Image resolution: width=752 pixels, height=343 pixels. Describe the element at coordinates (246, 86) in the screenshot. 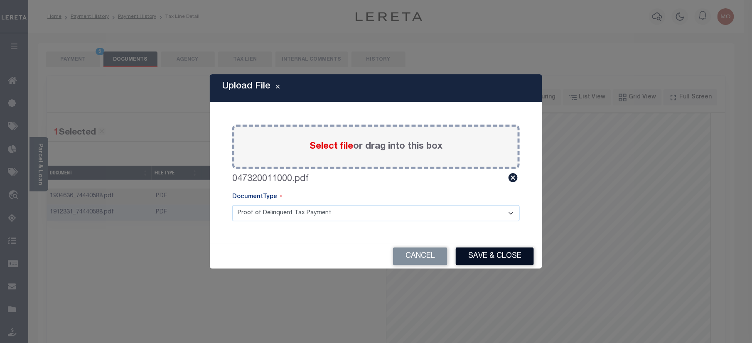

I see `h5: Upload File` at that location.